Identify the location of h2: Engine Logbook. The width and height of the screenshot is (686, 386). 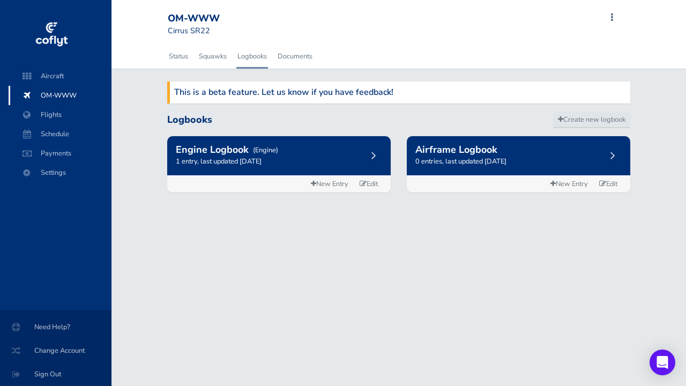
(212, 150).